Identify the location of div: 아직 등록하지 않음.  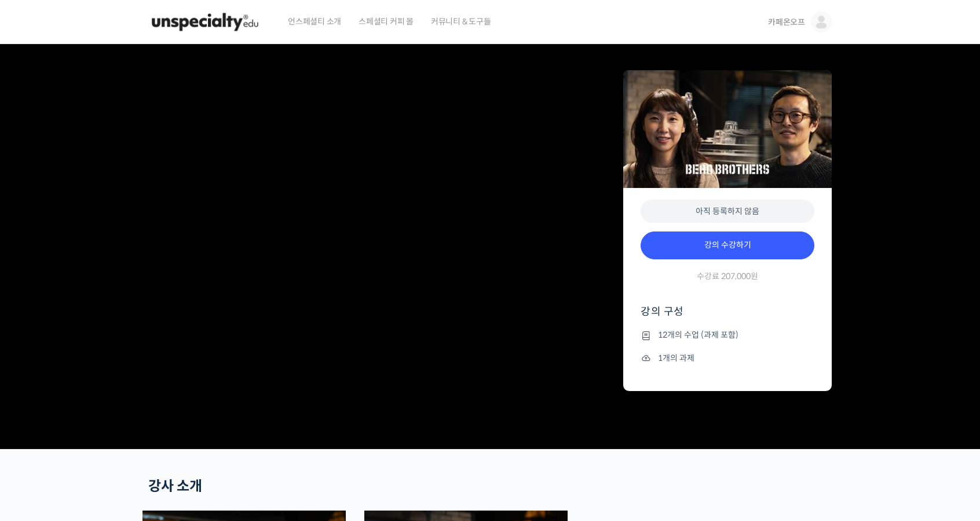
(728, 211).